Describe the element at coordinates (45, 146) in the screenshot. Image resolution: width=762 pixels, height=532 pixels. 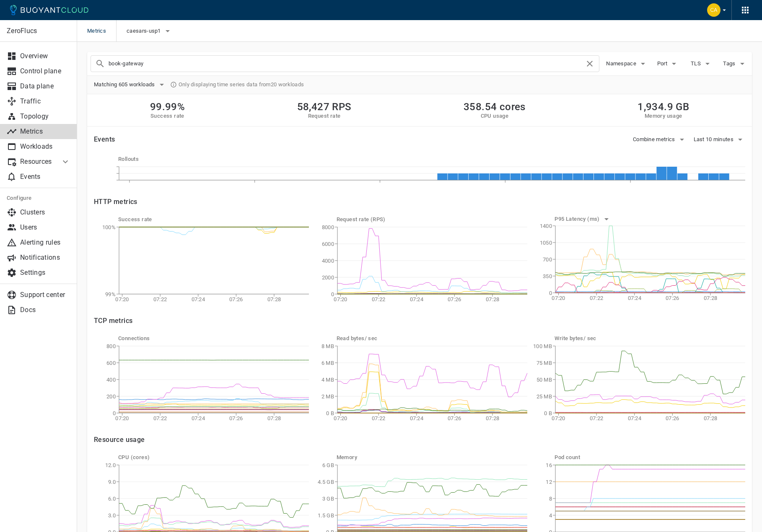
I see `p: Workloads` at that location.